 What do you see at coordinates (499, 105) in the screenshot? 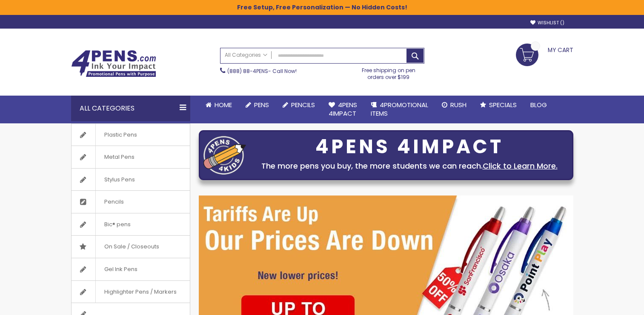
I see `a: Specials` at bounding box center [499, 105].